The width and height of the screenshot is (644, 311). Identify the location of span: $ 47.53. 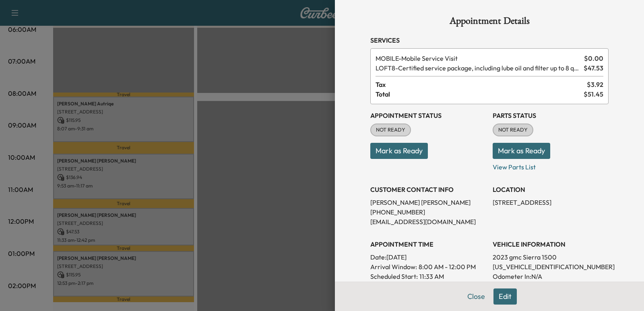
(593, 68).